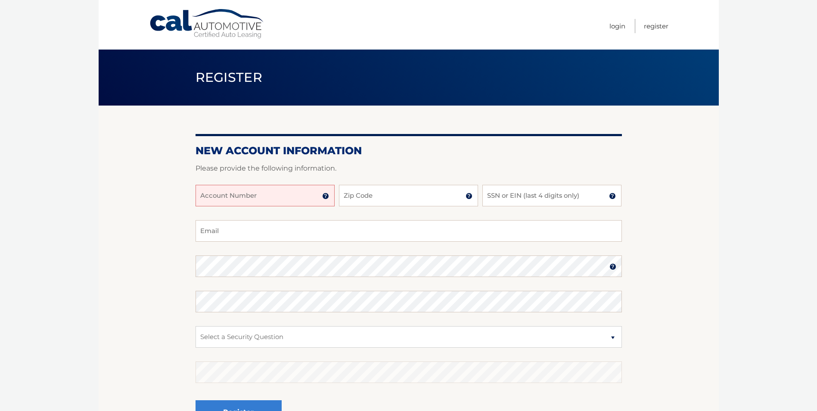 This screenshot has height=411, width=817. Describe the element at coordinates (409, 231) in the screenshot. I see `input: Email` at that location.